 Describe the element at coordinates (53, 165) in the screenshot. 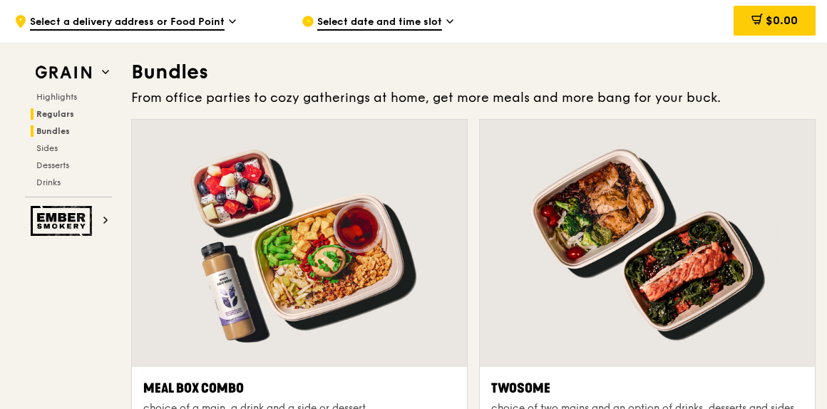

I see `span: Desserts` at that location.